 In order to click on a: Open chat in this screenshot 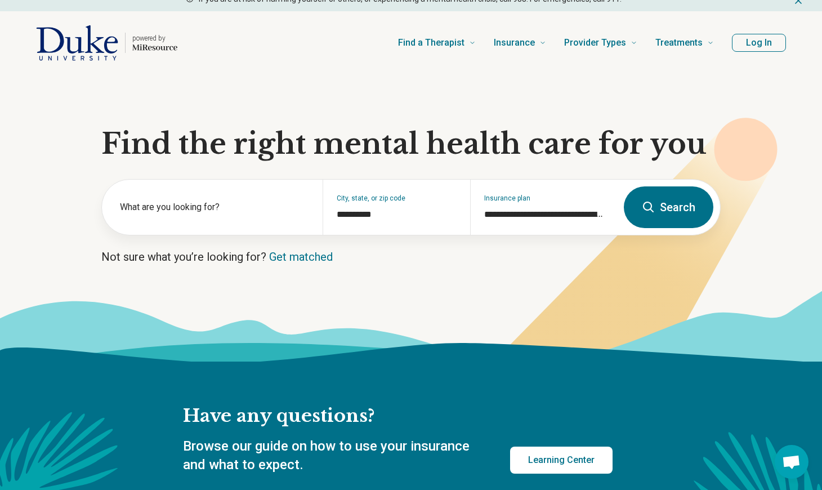, I will do `click(792, 462)`.